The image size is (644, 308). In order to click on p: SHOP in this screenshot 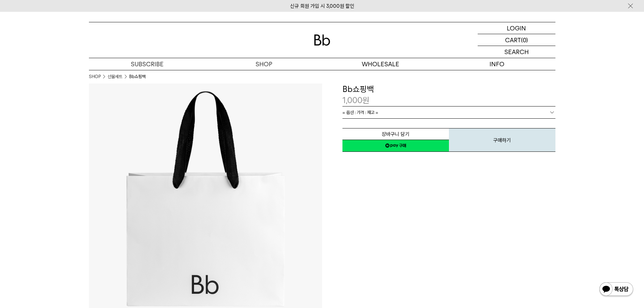, I will do `click(264, 64)`.